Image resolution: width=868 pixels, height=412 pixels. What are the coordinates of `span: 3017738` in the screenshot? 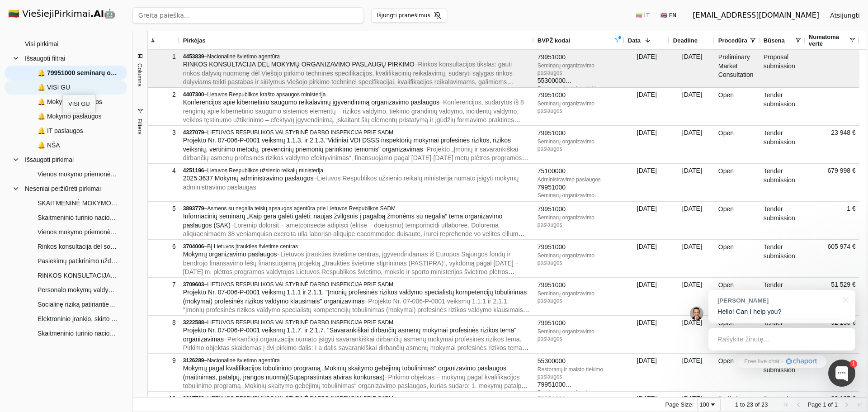 It's located at (193, 399).